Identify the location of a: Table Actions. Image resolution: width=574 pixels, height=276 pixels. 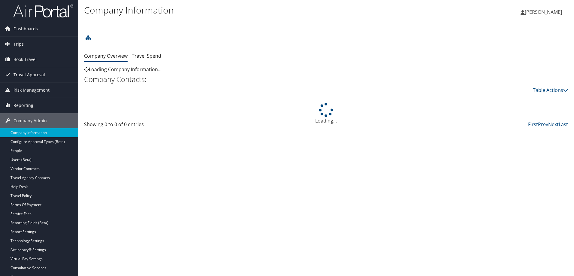
(551, 90).